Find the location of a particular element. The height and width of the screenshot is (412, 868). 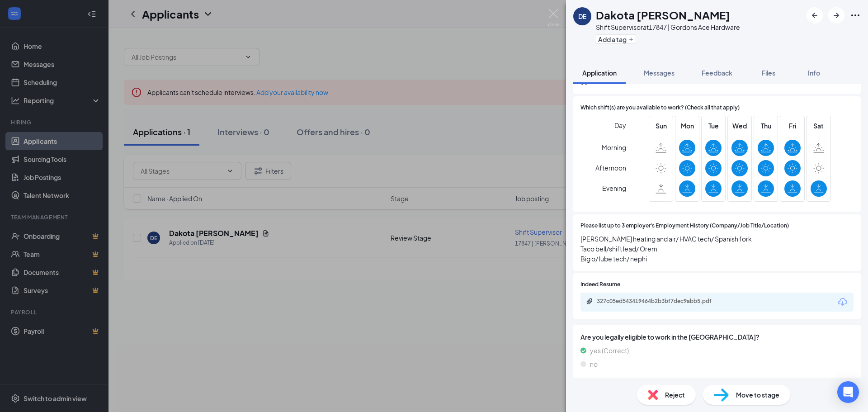

span: Thu is located at coordinates (766, 126).